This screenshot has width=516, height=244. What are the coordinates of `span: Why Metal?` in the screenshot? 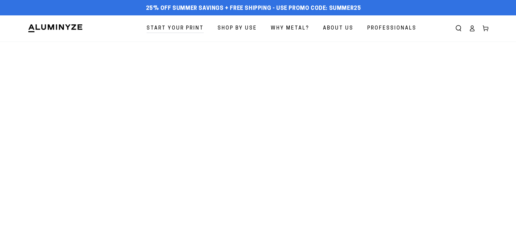 It's located at (290, 28).